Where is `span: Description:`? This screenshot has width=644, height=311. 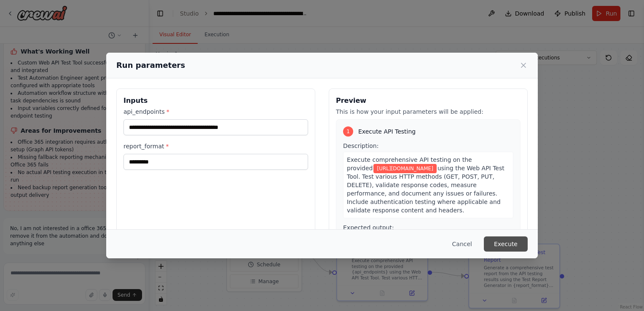 span: Description: is located at coordinates (361, 146).